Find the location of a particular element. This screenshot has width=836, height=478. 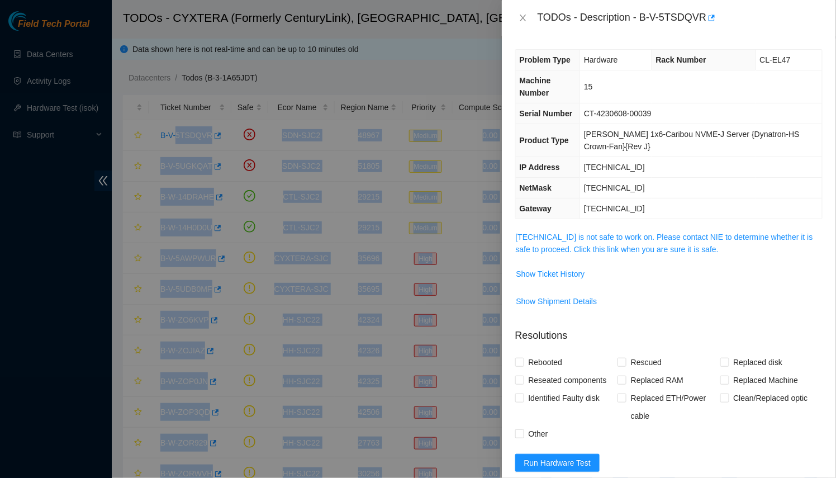

span: Other is located at coordinates (538, 433).